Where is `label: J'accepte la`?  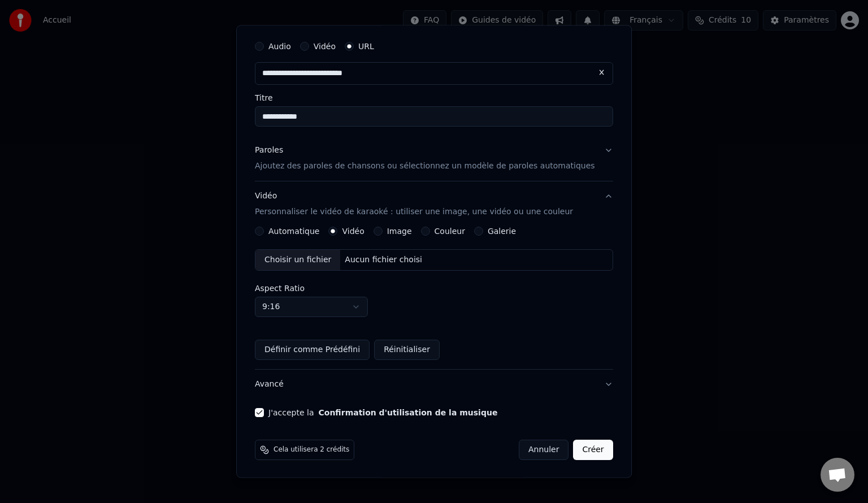
label: J'accepte la is located at coordinates (382, 413).